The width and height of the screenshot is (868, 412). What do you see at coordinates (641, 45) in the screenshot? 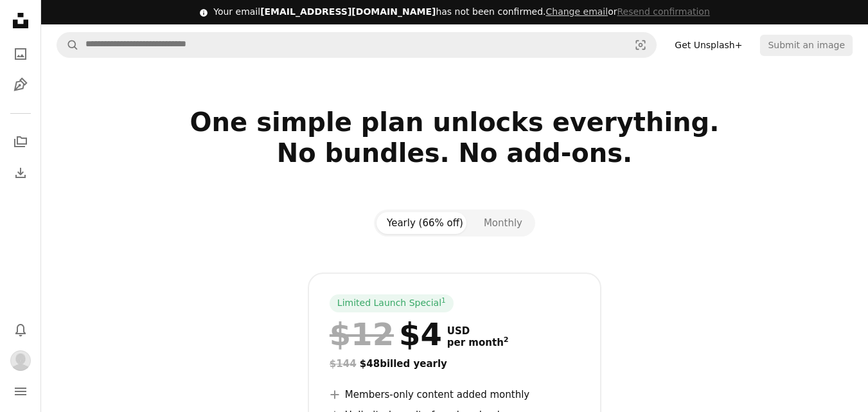
I see `button: Visual search` at bounding box center [641, 45].